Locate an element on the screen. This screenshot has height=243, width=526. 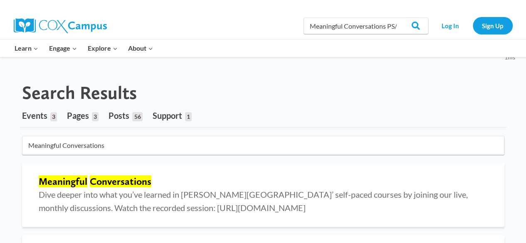
button: Child menu of Learn is located at coordinates (27, 48).